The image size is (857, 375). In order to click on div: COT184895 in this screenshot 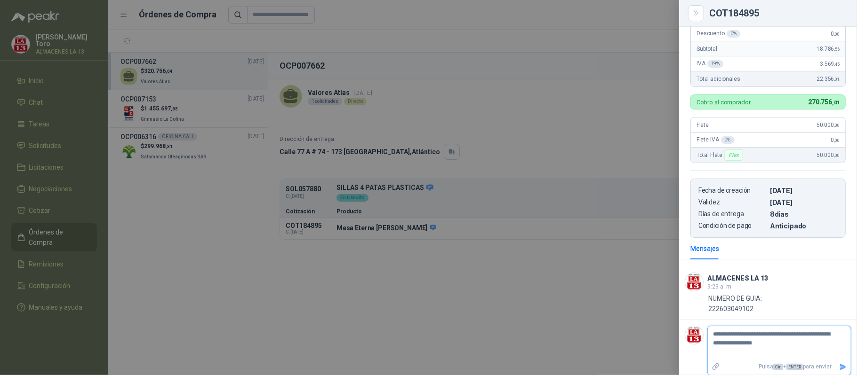, I will do `click(777, 13)`.